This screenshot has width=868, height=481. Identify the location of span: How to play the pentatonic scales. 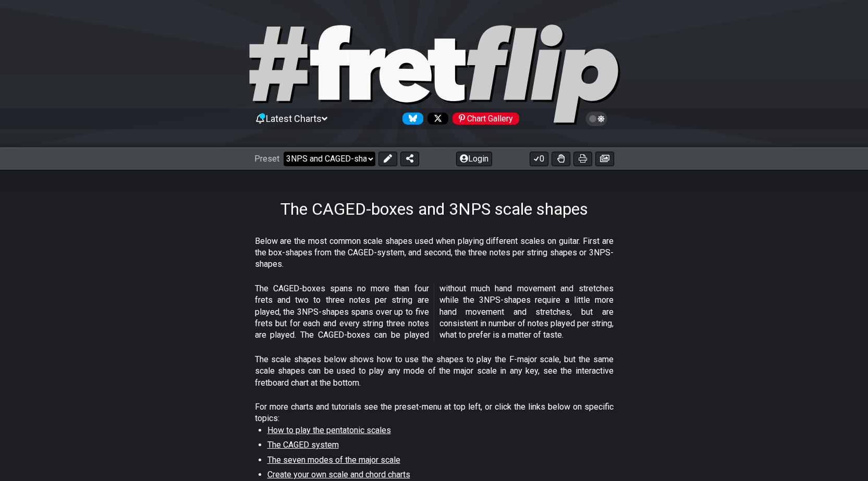
(329, 430).